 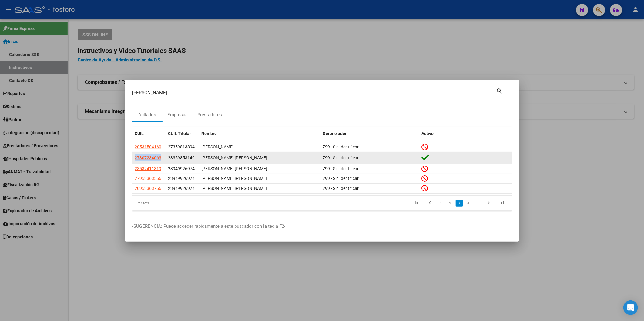 What do you see at coordinates (427, 133) in the screenshot?
I see `span: Activo` at bounding box center [427, 133].